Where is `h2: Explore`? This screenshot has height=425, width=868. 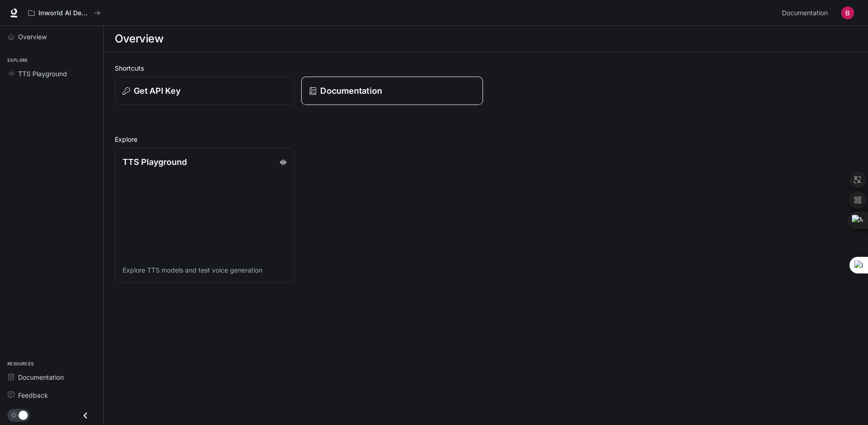 h2: Explore is located at coordinates (486, 139).